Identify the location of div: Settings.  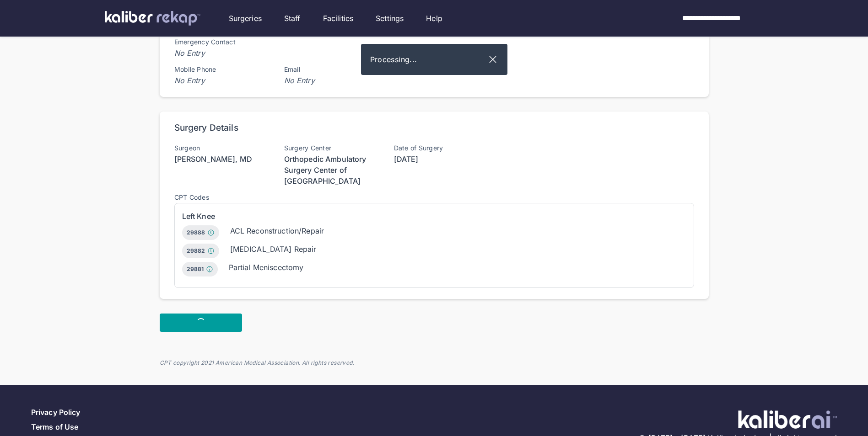
(390, 18).